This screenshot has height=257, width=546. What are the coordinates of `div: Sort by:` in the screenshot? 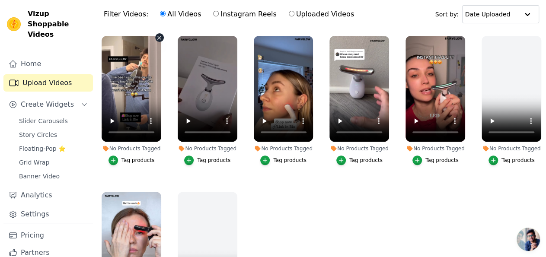 It's located at (487, 14).